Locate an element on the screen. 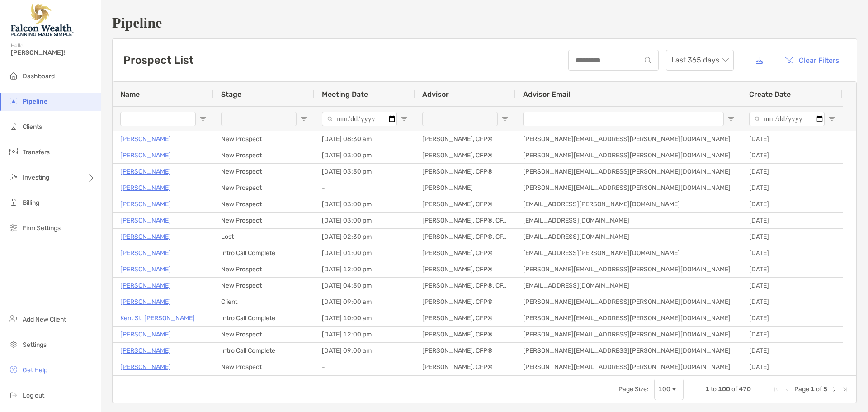 Image resolution: width=868 pixels, height=412 pixels. input: Meeting Date Filter Input is located at coordinates (359, 119).